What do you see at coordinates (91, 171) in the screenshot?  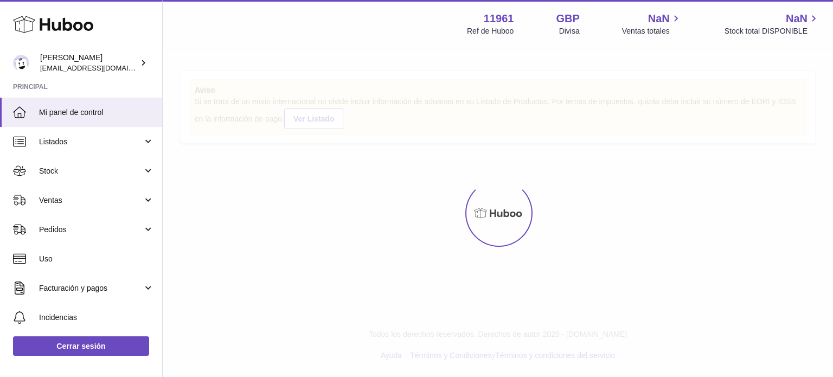 I see `span: Stock` at bounding box center [91, 171].